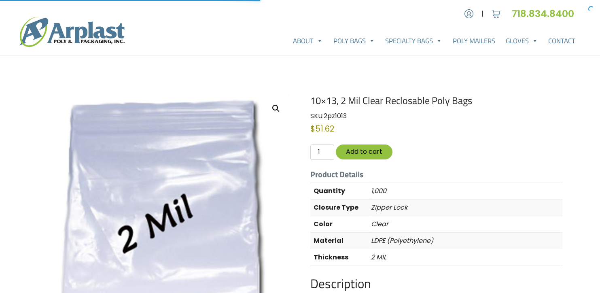 The image size is (600, 293). I want to click on p: 1,000, so click(466, 191).